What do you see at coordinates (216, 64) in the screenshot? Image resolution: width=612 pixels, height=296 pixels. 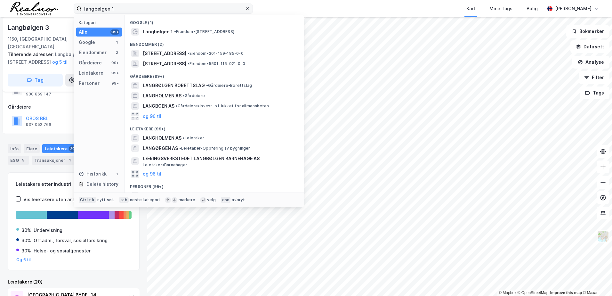 I see `span: Eiendom • 5501-115-921-0-0` at bounding box center [216, 64].